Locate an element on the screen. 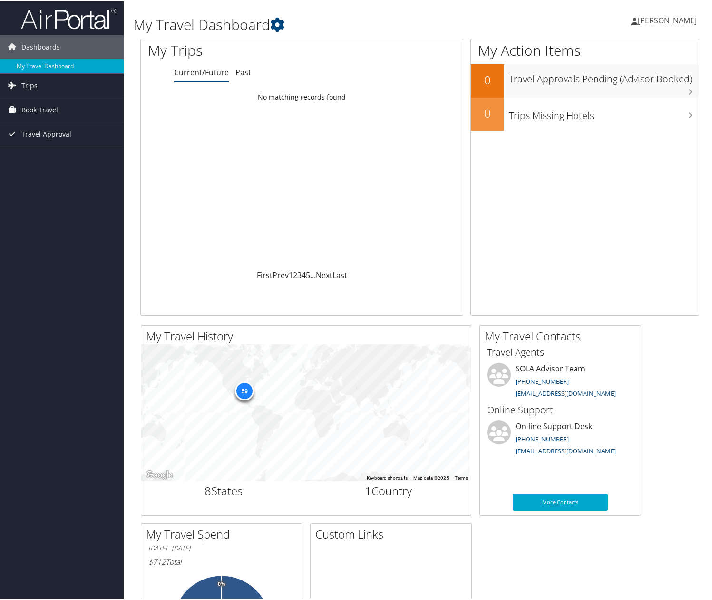  h2: My Travel Contacts is located at coordinates (563, 334).